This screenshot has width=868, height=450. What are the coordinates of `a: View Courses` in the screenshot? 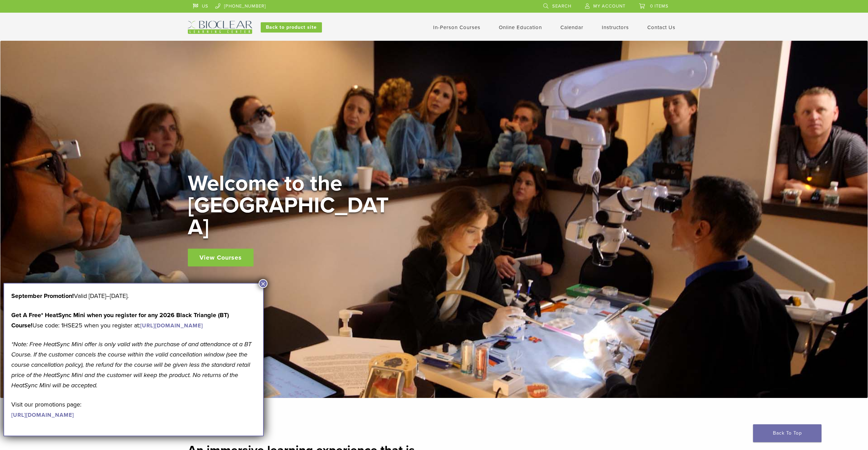 It's located at (221, 258).